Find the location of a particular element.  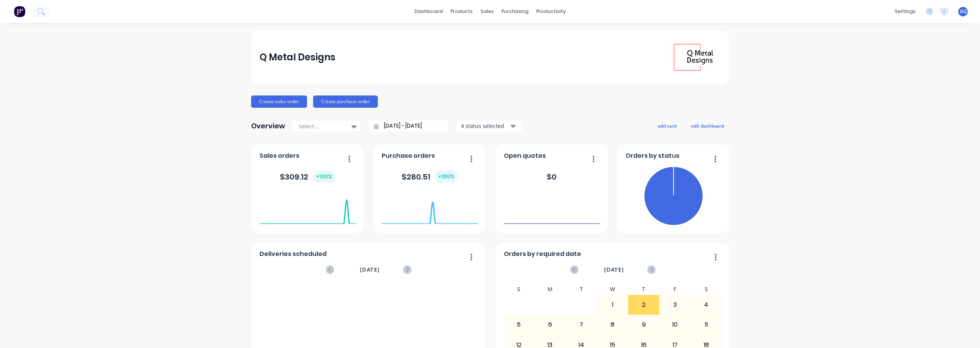

div: 6 is located at coordinates (550, 325).